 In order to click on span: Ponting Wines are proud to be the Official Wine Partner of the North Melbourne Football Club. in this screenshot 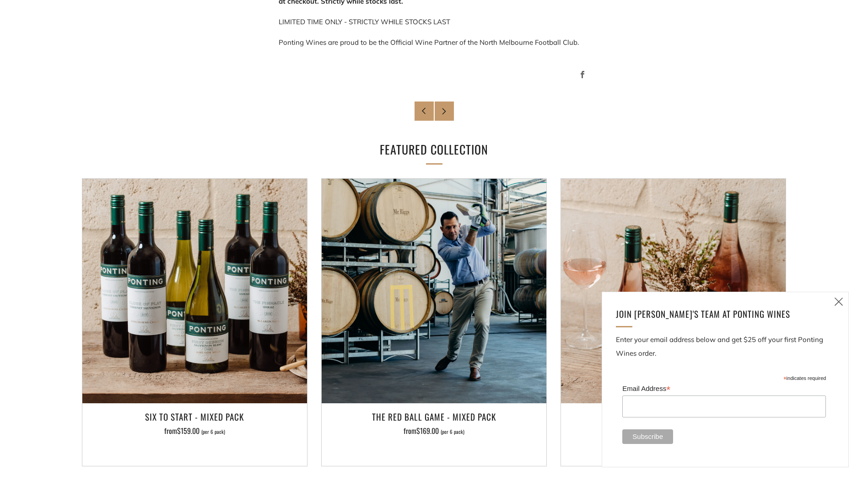, I will do `click(429, 42)`.